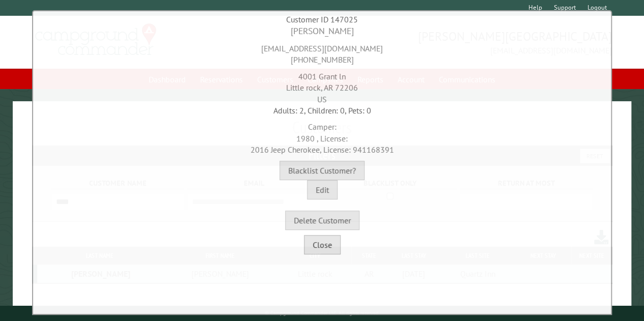 This screenshot has height=321, width=644. What do you see at coordinates (322, 170) in the screenshot?
I see `button: Blacklist Customer?` at bounding box center [322, 170].